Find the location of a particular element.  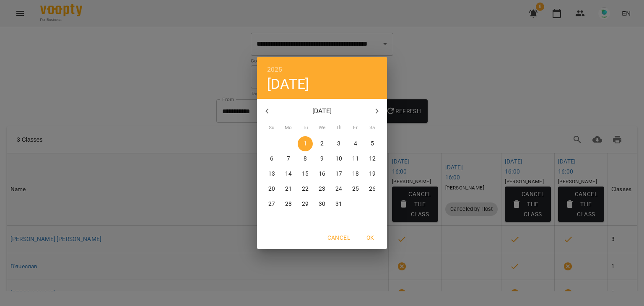

span: Su is located at coordinates (271, 128).